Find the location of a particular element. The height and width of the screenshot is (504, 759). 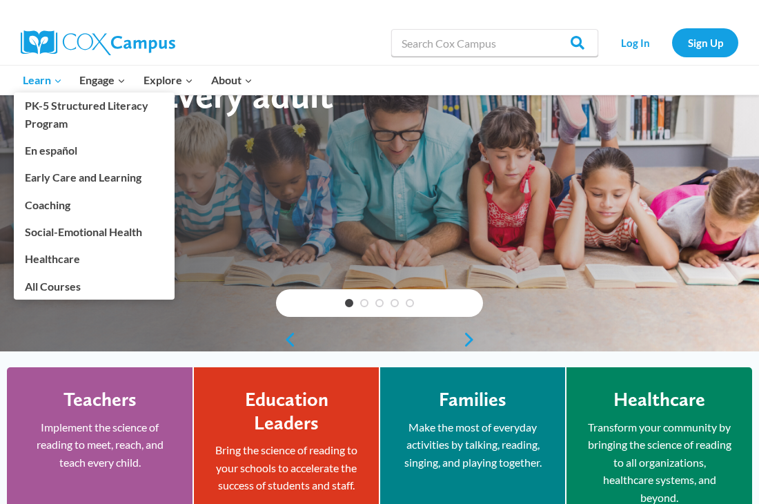

p: Bring the science of reading to your schools to accelerate the success of students and staff. is located at coordinates (286, 467).